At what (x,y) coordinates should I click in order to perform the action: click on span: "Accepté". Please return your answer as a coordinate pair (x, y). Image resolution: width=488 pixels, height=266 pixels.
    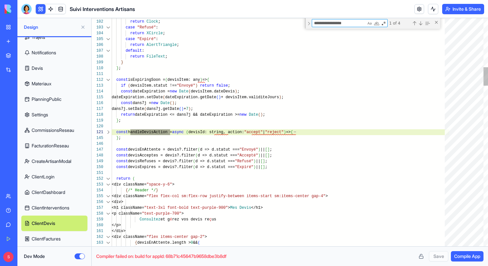
    Looking at the image, I should click on (248, 155).